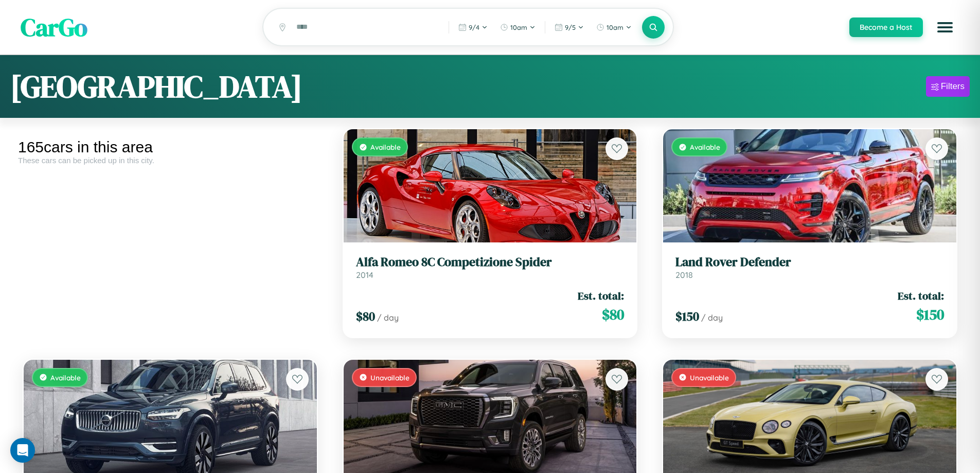 The height and width of the screenshot is (473, 980). Describe the element at coordinates (473, 27) in the screenshot. I see `button: 9/4` at that location.